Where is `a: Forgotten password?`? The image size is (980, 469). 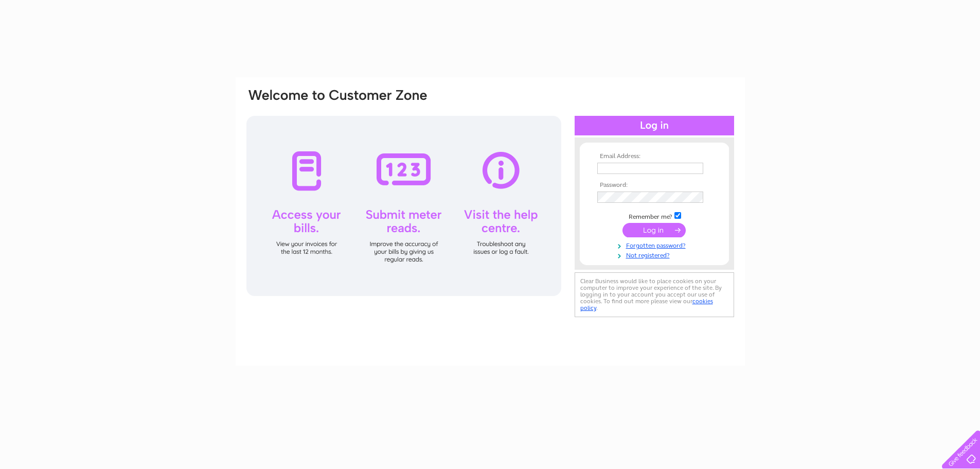 a: Forgotten password? is located at coordinates (655, 245).